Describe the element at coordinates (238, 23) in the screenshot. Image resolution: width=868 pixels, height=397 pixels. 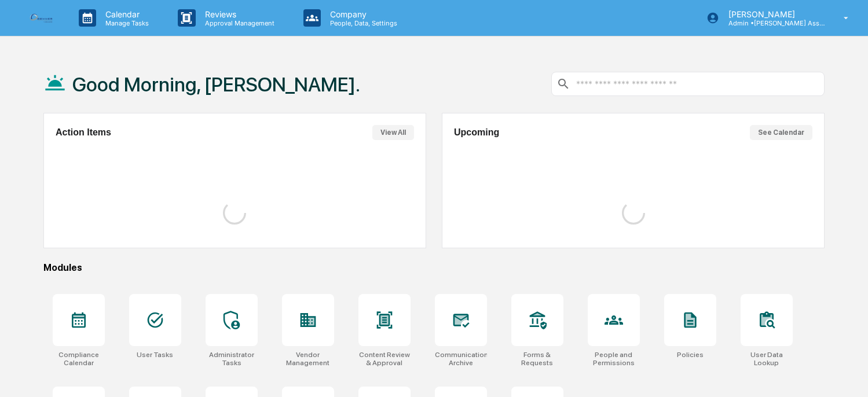
I see `p: Approval Management` at that location.